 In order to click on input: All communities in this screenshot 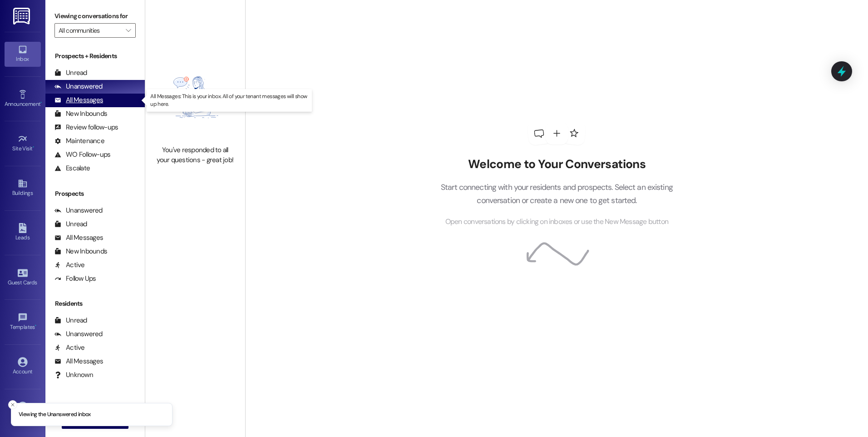, I will do `click(90, 30)`.